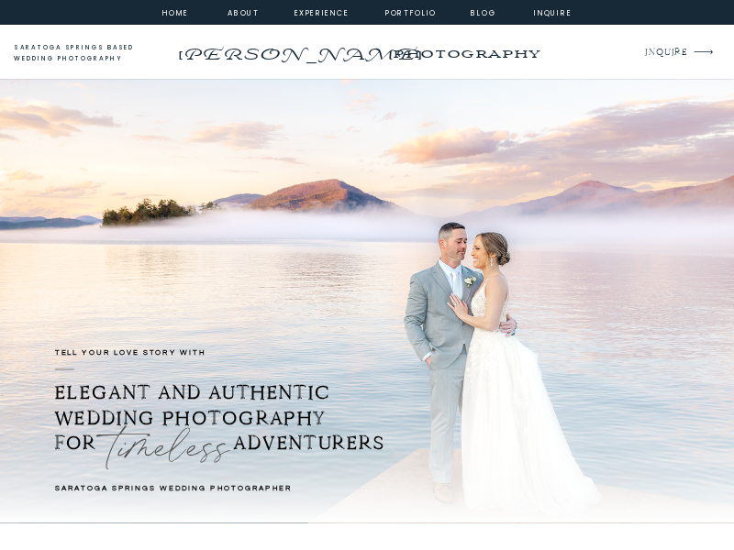 This screenshot has width=734, height=550. I want to click on nav: portfolio, so click(410, 12).